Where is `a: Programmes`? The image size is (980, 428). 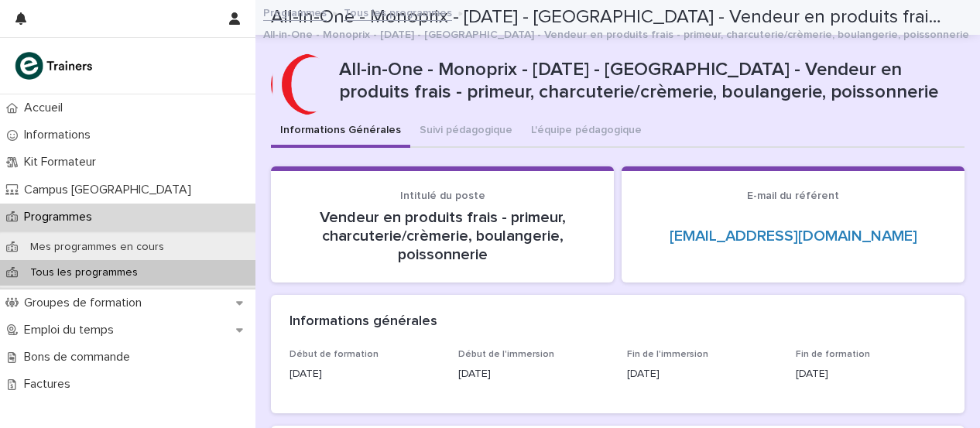
a: Programmes is located at coordinates (295, 12).